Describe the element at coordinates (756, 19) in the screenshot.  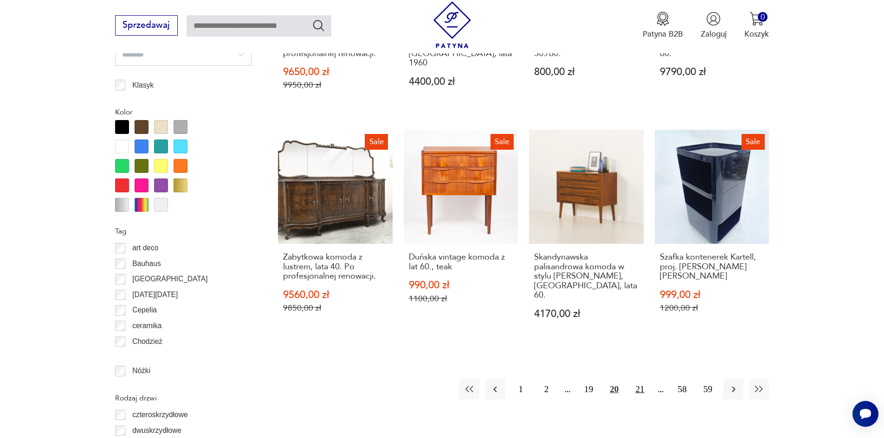
I see `img: Ikona koszyka` at that location.